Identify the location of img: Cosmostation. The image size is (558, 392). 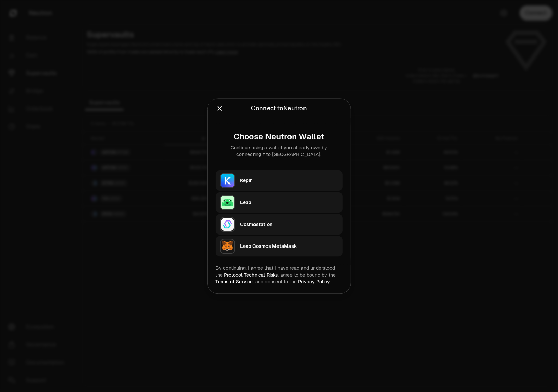
(227, 224).